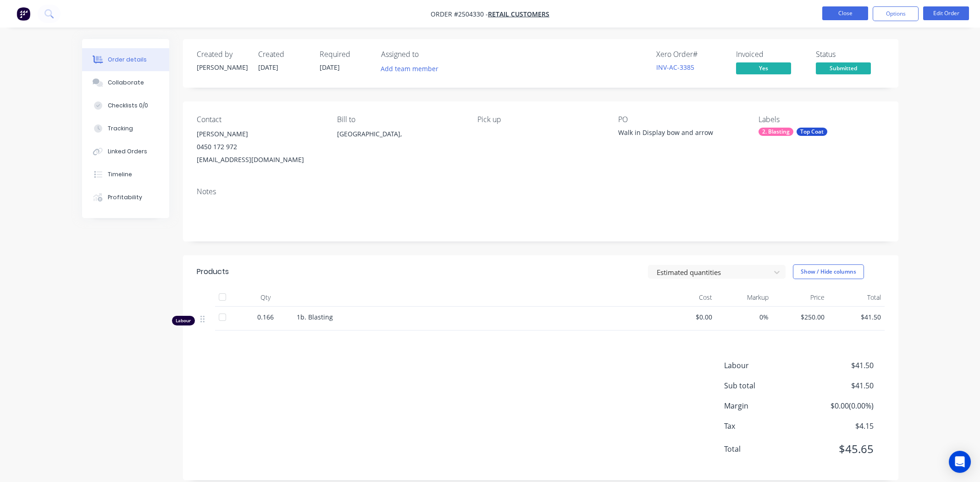 The width and height of the screenshot is (980, 482). Describe the element at coordinates (812, 132) in the screenshot. I see `div: Top Coat` at that location.